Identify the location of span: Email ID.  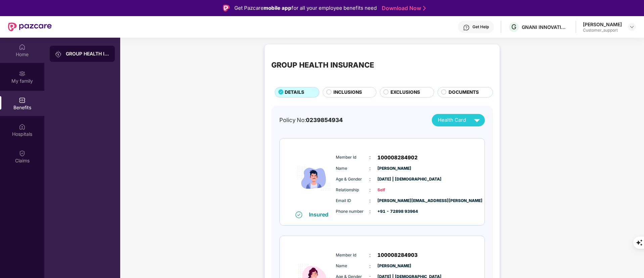
(353, 201).